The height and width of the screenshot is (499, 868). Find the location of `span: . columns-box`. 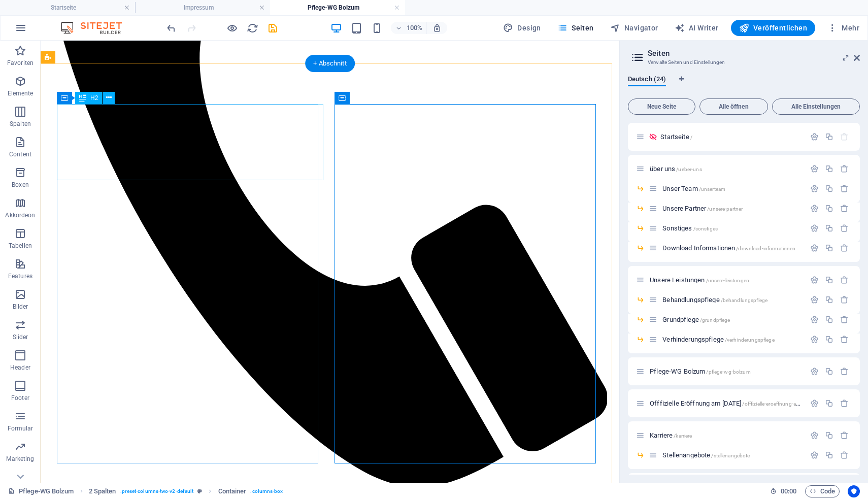

span: . columns-box is located at coordinates (267, 491).